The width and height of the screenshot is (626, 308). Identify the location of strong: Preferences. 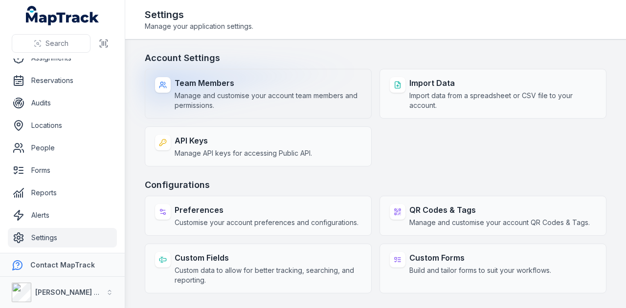
(266, 210).